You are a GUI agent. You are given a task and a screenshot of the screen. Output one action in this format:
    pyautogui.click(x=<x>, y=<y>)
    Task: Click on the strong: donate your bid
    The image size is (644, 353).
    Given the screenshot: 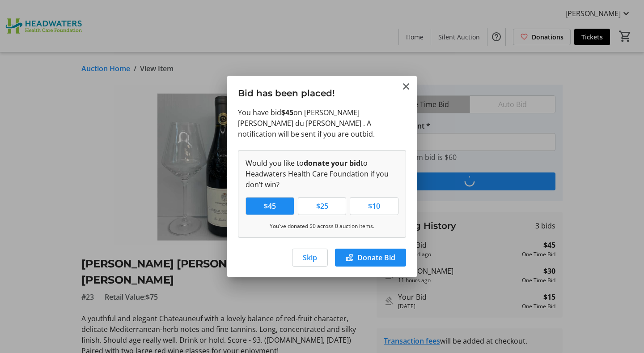 What is the action you would take?
    pyautogui.click(x=331, y=163)
    